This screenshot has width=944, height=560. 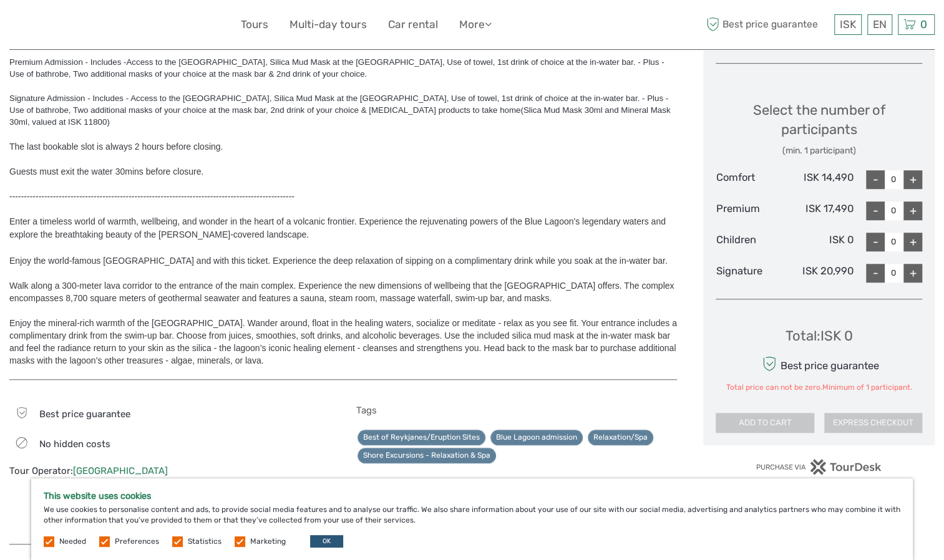 What do you see at coordinates (820, 336) in the screenshot?
I see `div: Total : ISK 0` at bounding box center [820, 336].